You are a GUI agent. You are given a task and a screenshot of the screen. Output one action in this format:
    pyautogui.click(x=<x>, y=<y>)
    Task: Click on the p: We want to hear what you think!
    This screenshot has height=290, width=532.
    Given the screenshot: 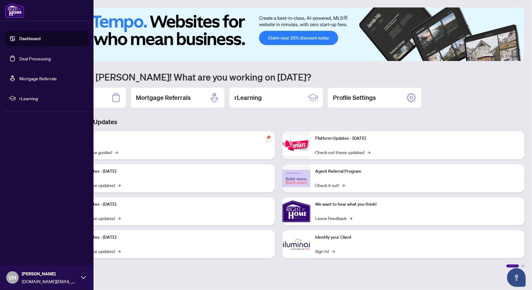 What is the action you would take?
    pyautogui.click(x=418, y=205)
    